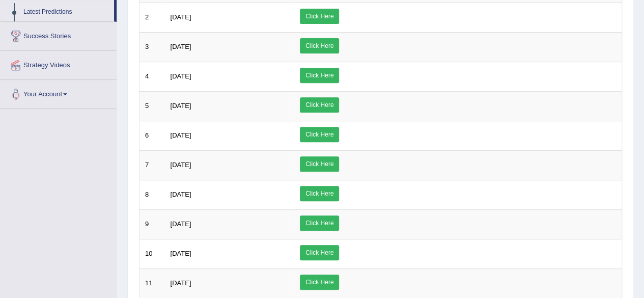  What do you see at coordinates (66, 12) in the screenshot?
I see `a: Latest Predictions` at bounding box center [66, 12].